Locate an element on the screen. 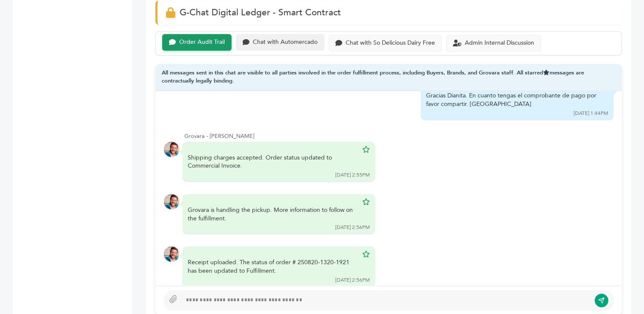 The image size is (644, 314). div: Shipping charges accepted. Order status updated to Commercial Invoice. is located at coordinates (273, 161).